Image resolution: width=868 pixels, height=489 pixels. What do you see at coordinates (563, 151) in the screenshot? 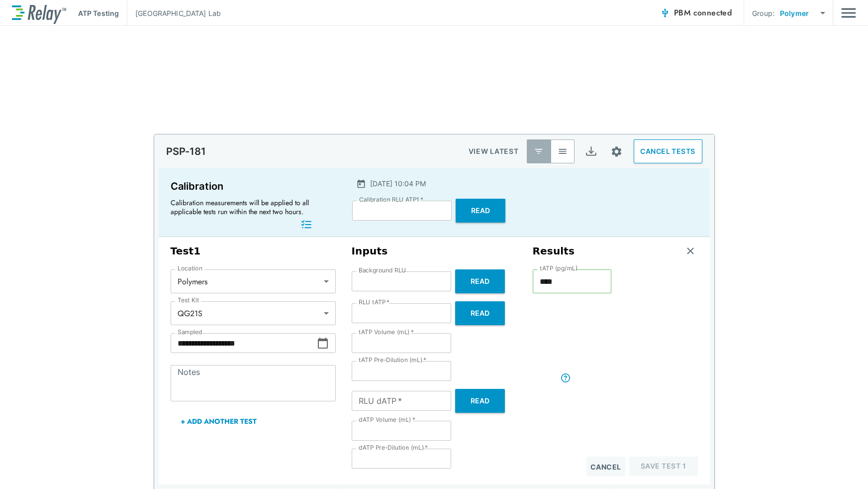
I see `img: View All` at bounding box center [563, 151].